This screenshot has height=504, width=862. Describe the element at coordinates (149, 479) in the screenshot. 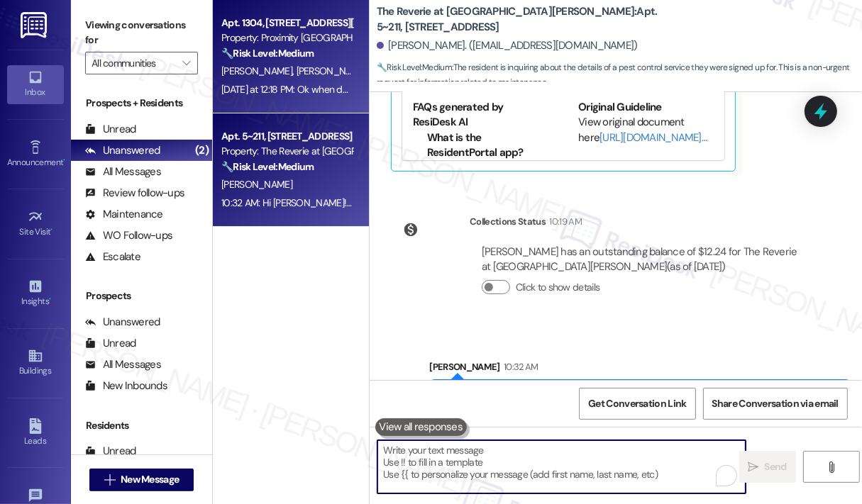

I see `span: New Message` at that location.